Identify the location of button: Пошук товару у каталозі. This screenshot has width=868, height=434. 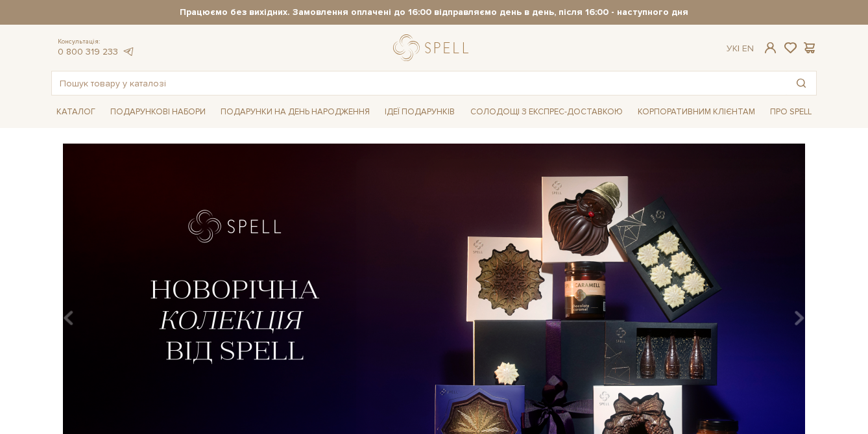
(802, 83).